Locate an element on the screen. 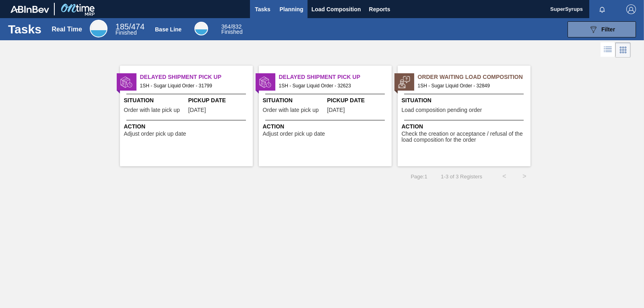  span: 10/09/2025 is located at coordinates (336, 110).